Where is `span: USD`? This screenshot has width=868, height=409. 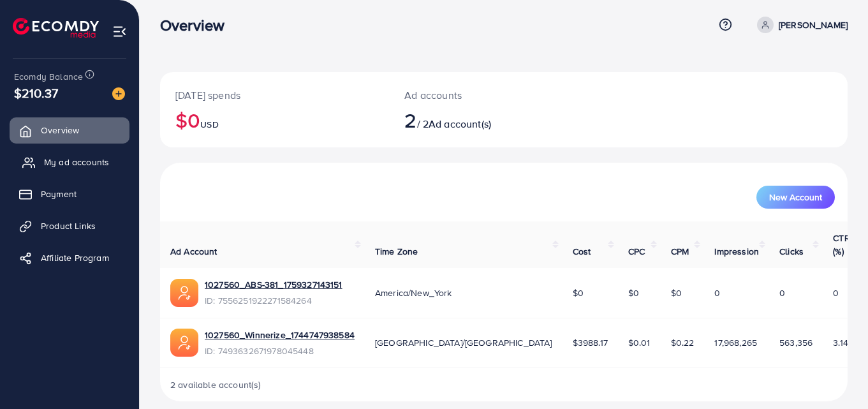
span: USD is located at coordinates (209, 125).